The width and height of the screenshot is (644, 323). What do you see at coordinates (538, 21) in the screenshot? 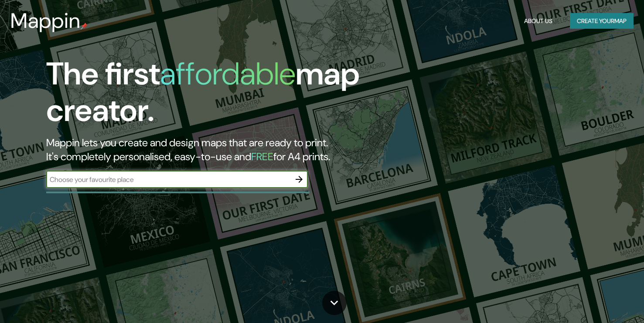
I see `button: About Us` at bounding box center [538, 21].